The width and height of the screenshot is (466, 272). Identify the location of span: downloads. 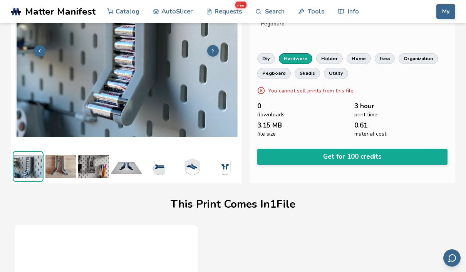
(271, 115).